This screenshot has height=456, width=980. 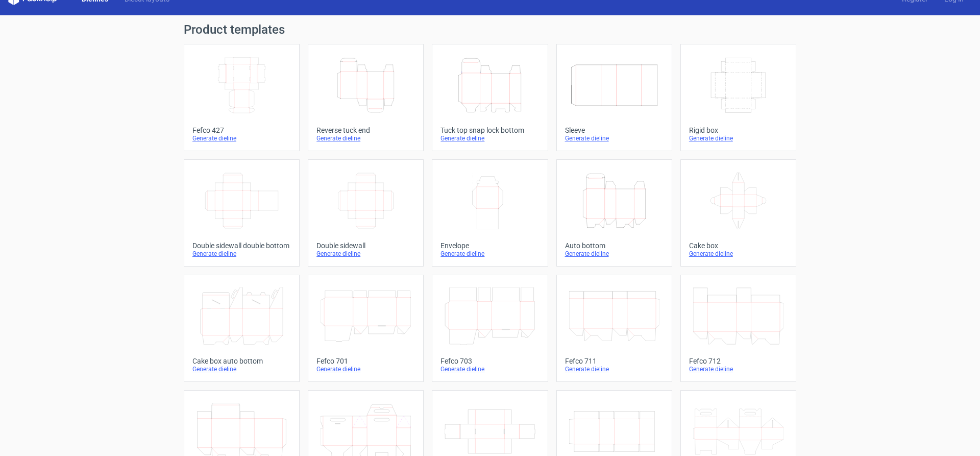 I want to click on div: Double sidewall double bottom, so click(x=242, y=246).